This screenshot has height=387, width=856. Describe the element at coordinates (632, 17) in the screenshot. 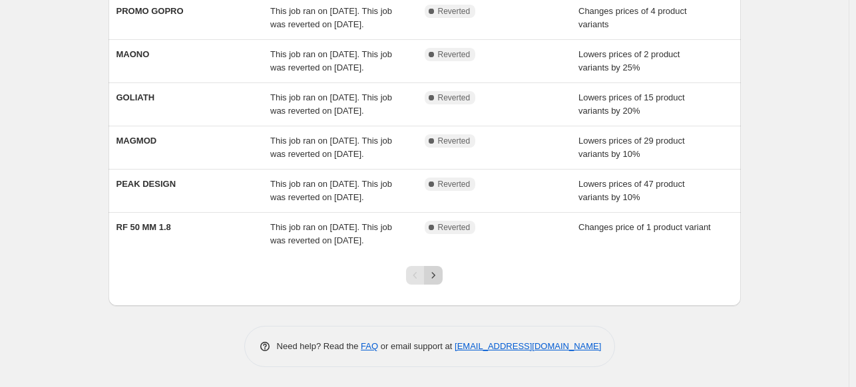

I see `span: Changes prices of 4 product variants` at that location.